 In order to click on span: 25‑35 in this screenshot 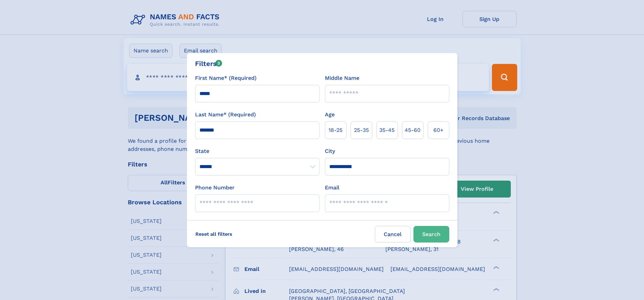, I will do `click(362, 130)`.